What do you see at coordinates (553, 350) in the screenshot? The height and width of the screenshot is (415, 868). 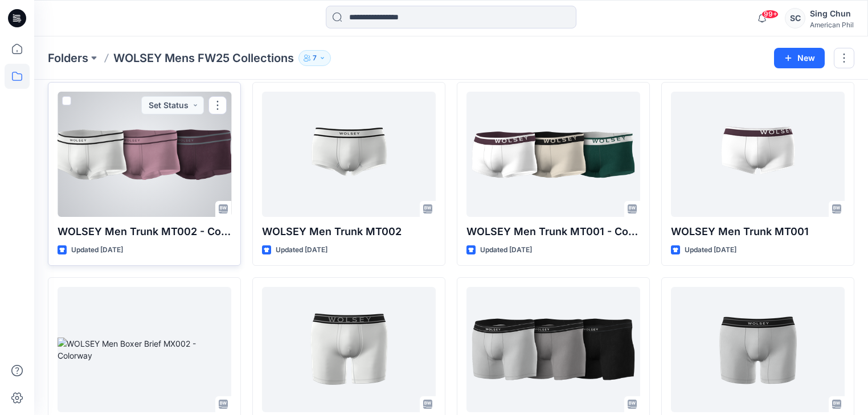 I see `a: WOLSEY Men Boxer Brief MX001 - Colorway` at bounding box center [553, 350].